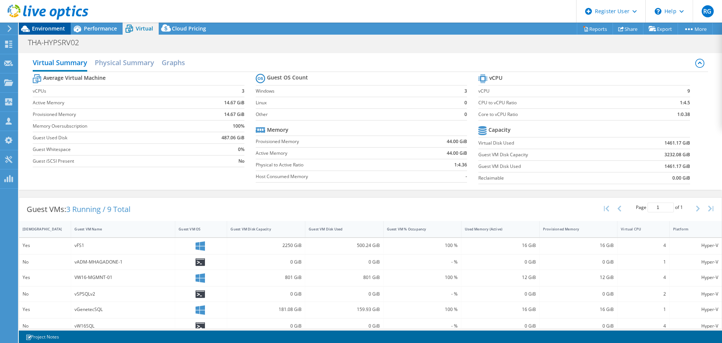 The width and height of the screenshot is (722, 343). I want to click on b: Capacity, so click(499, 130).